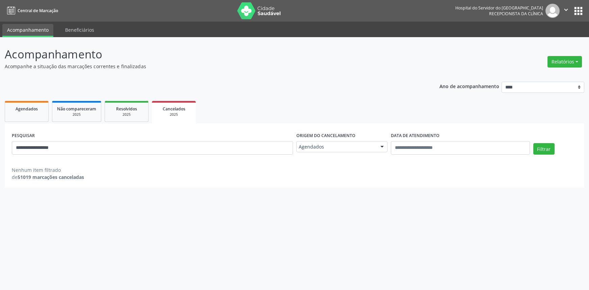  I want to click on label: DATA DE ATENDIMENTO, so click(415, 136).